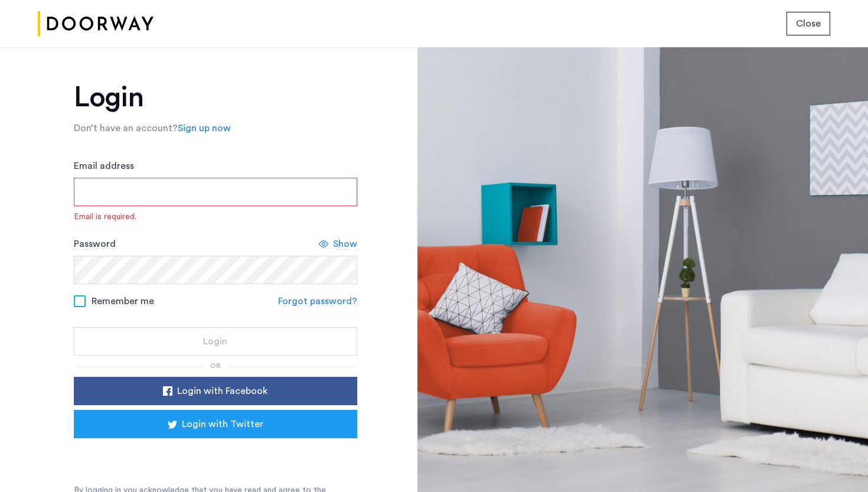  I want to click on span: Login with Facebook, so click(222, 391).